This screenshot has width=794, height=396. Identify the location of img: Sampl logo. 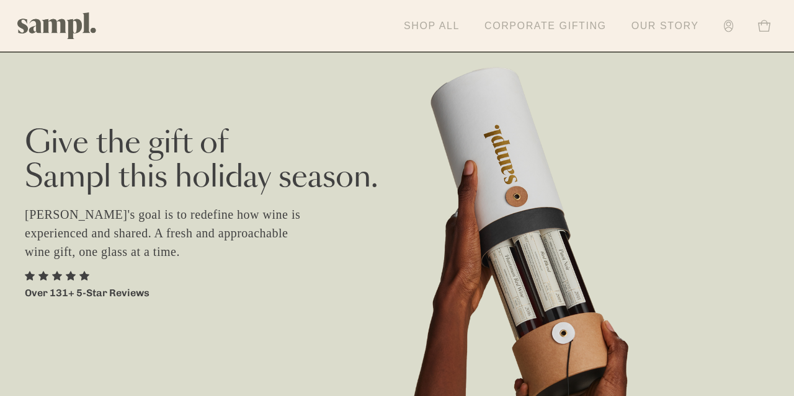
(57, 25).